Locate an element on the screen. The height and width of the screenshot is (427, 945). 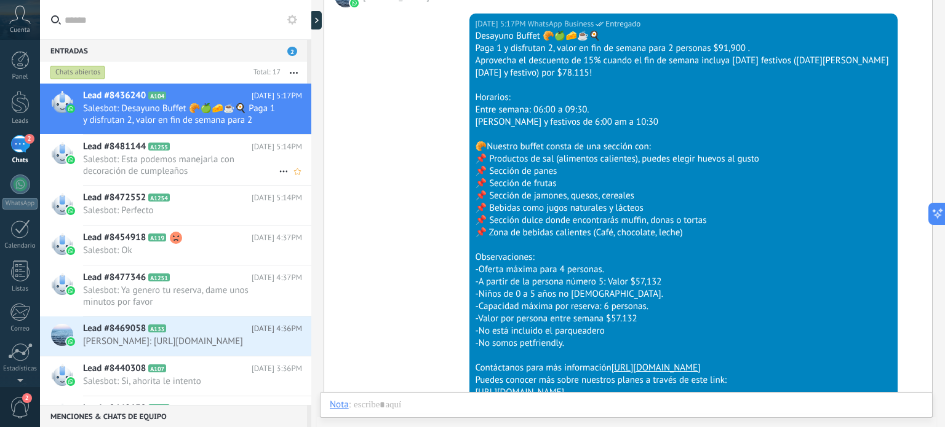
span: A107 is located at coordinates (157, 368).